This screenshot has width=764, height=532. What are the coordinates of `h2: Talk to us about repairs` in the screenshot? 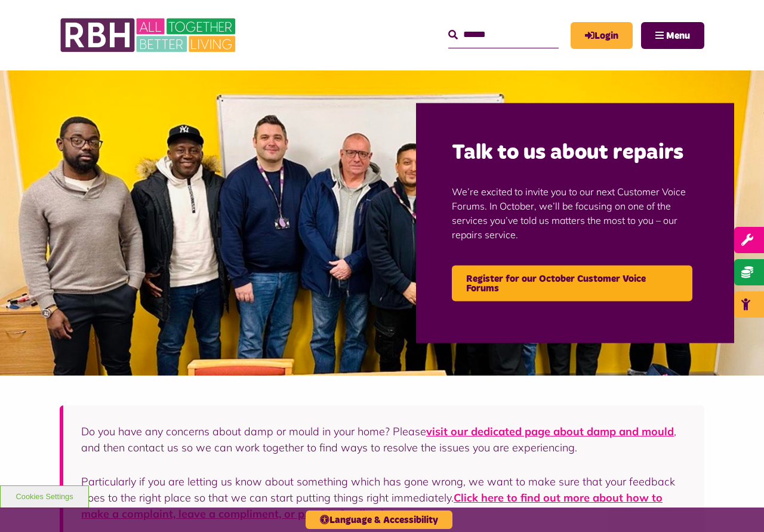 It's located at (575, 152).